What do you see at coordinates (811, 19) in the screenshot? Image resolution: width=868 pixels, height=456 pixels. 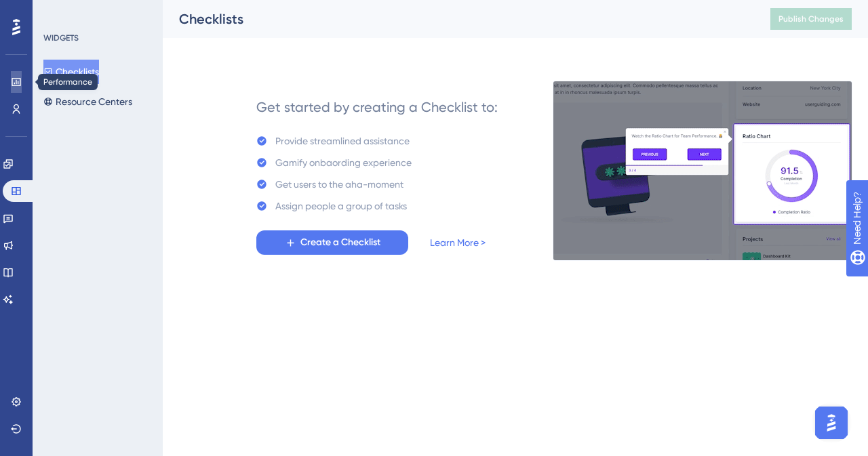 I see `span: Publish Changes` at bounding box center [811, 19].